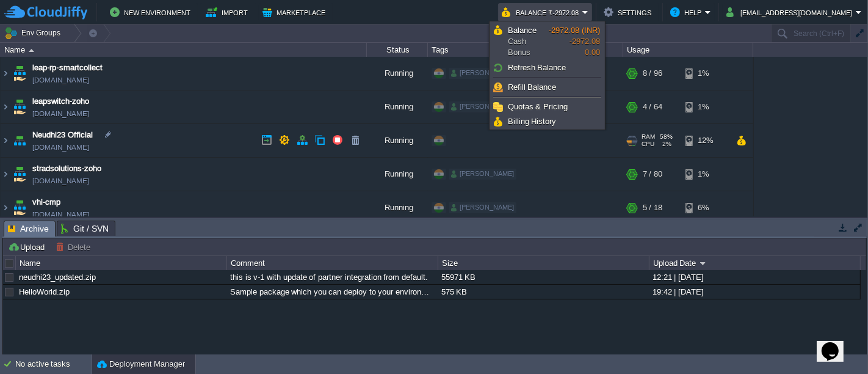  What do you see at coordinates (228, 13) in the screenshot?
I see `button: Import` at bounding box center [228, 13].